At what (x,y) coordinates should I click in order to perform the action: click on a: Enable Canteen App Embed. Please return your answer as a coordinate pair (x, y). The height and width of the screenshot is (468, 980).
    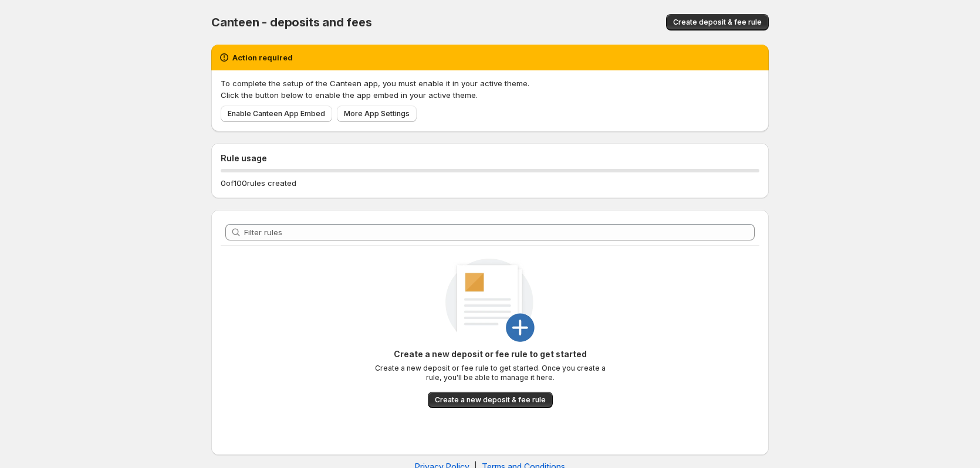
    Looking at the image, I should click on (276, 113).